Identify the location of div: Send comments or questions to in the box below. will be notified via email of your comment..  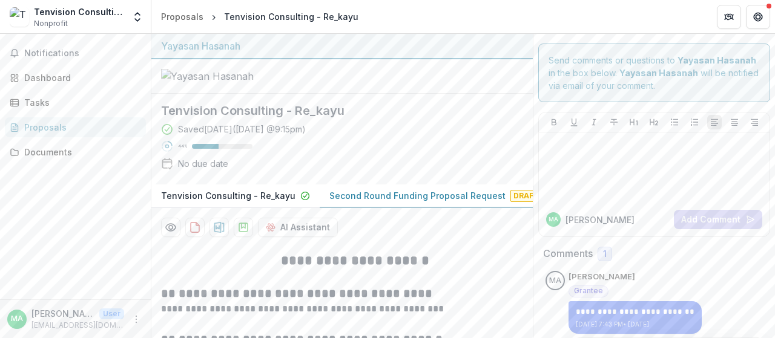
(654, 73).